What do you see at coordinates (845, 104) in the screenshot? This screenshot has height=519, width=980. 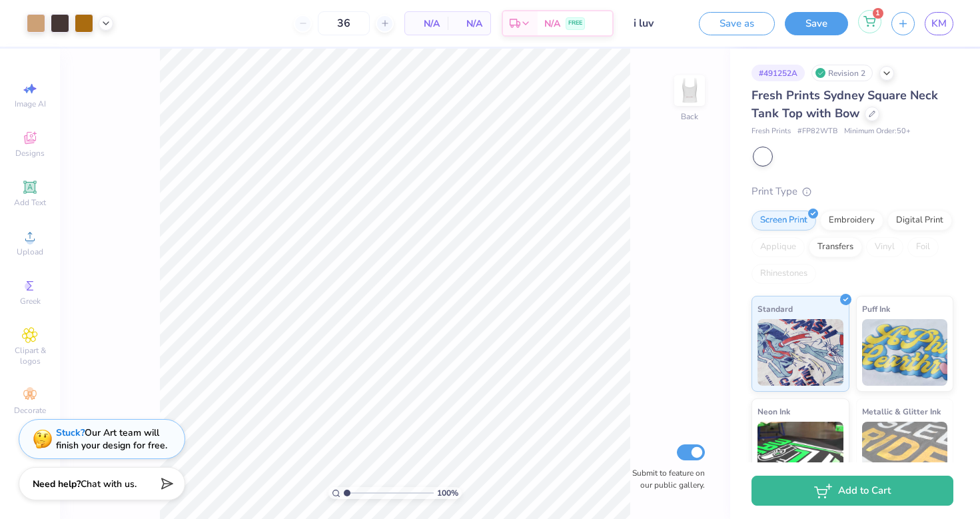 I see `span: Fresh Prints Sydney Square Neck Tank Top with Bow` at bounding box center [845, 104].